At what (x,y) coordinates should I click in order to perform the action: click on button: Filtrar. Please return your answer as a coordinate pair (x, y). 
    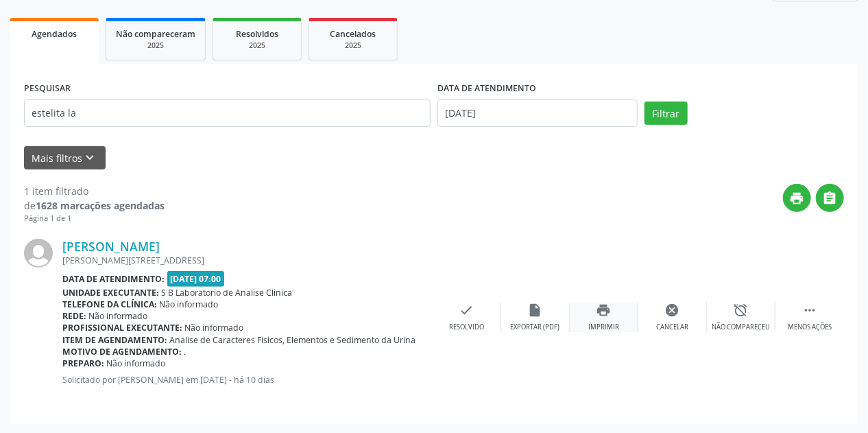
    Looking at the image, I should click on (666, 113).